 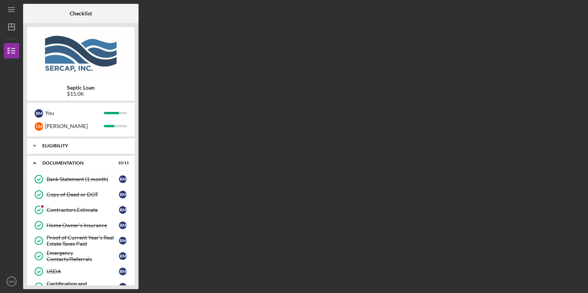 I want to click on button: RM, so click(x=12, y=282).